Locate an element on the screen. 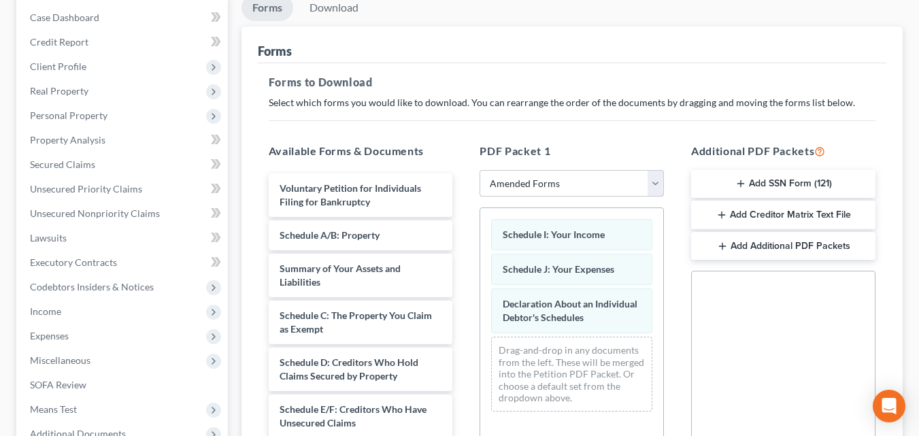  a: Executory Contracts is located at coordinates (123, 263).